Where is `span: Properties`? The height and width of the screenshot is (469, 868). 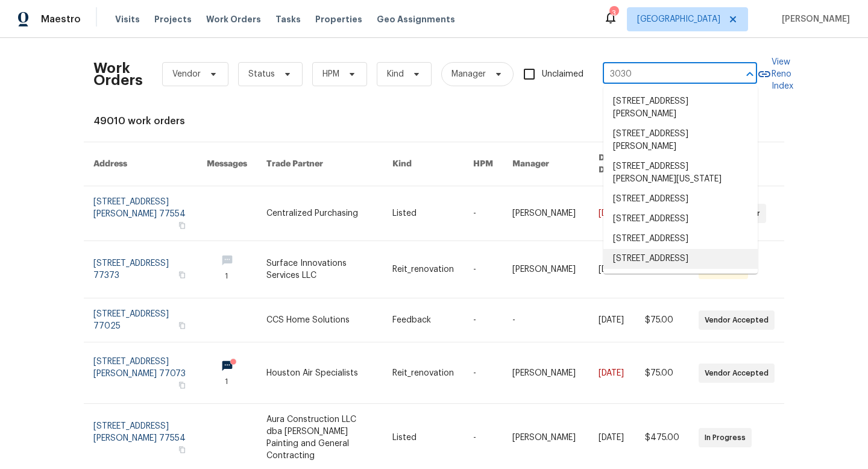
span: Properties is located at coordinates (339, 19).